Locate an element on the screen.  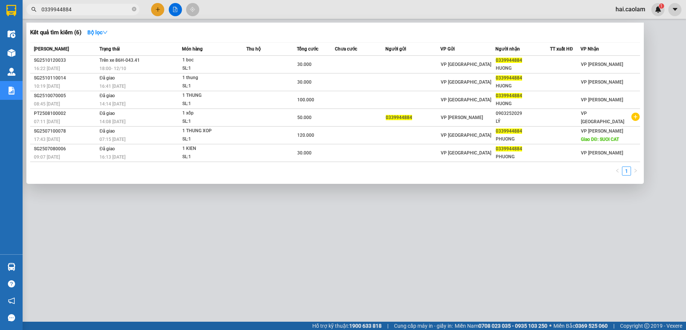
div: 1 KIEN is located at coordinates (210, 149).